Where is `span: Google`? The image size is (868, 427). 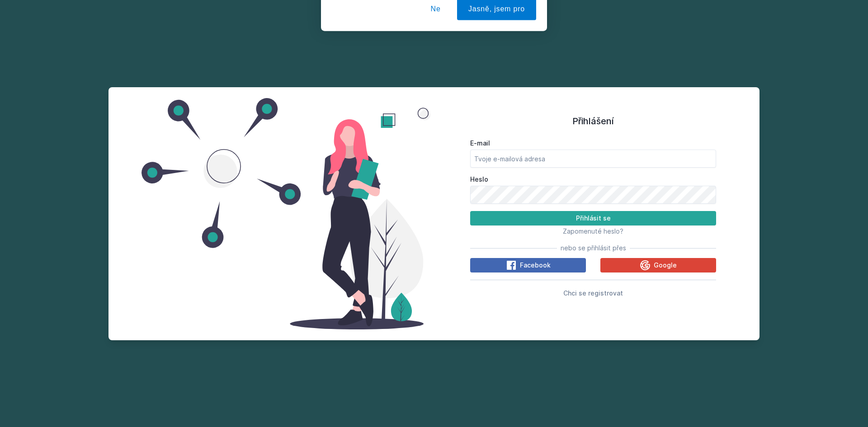
span: Google is located at coordinates (665, 265).